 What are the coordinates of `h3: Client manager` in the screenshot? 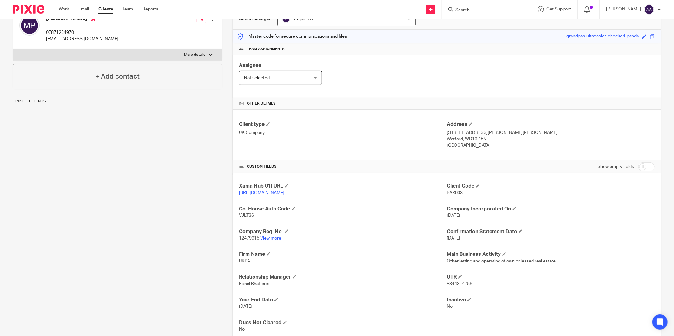 It's located at (255, 19).